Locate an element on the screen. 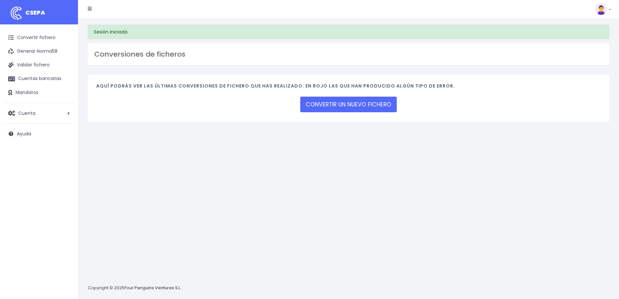 The image size is (619, 299). a: Generar Norma58 is located at coordinates (39, 51).